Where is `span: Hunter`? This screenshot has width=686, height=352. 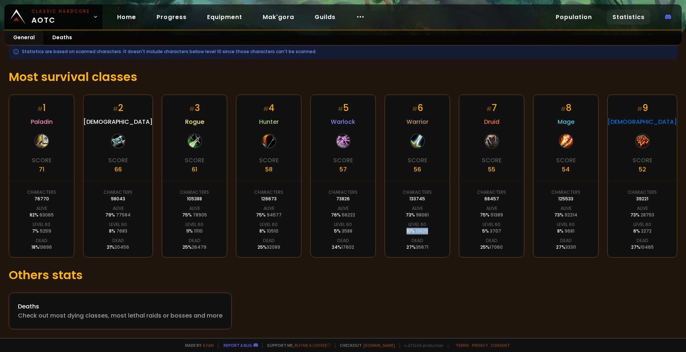 span: Hunter is located at coordinates (269, 121).